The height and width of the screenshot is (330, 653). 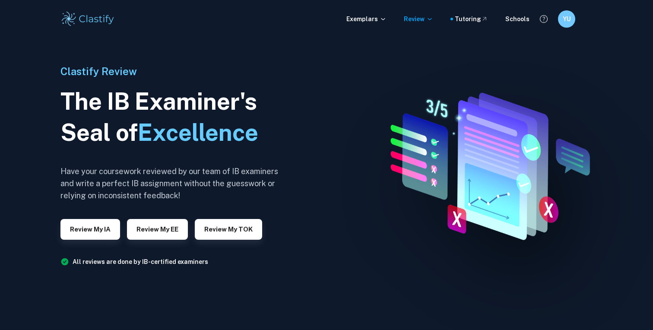 I want to click on a: All reviews are done by IB-certified examiners, so click(x=140, y=262).